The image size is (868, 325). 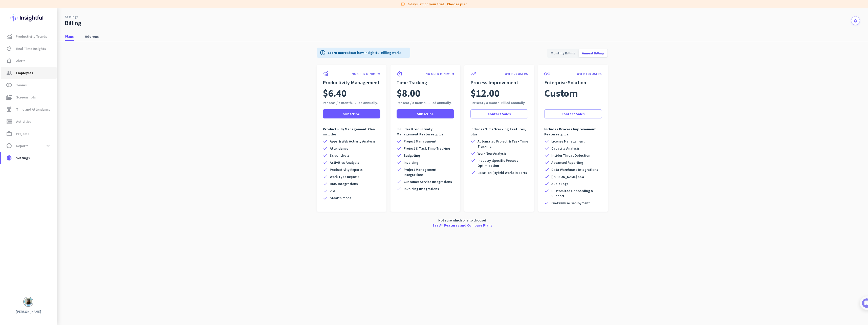 I want to click on i: info, so click(x=323, y=53).